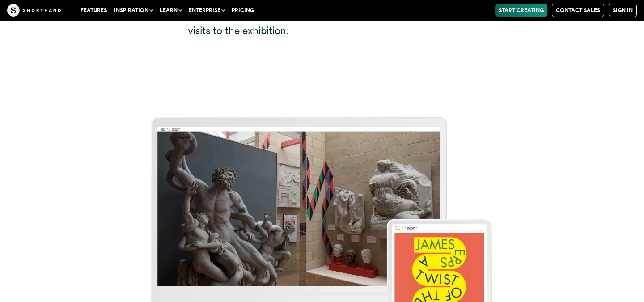  Describe the element at coordinates (623, 10) in the screenshot. I see `a: Sign in` at that location.